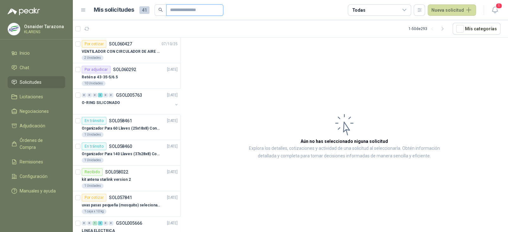  Describe the element at coordinates (120, 121) in the screenshot. I see `p: SOL058461` at that location.